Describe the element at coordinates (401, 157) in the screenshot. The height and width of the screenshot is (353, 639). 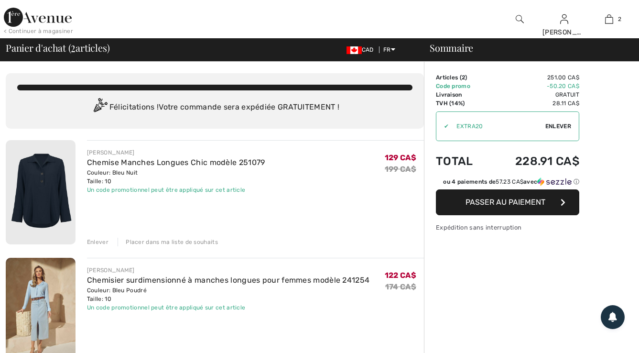
I see `span: 129 CA$` at that location.